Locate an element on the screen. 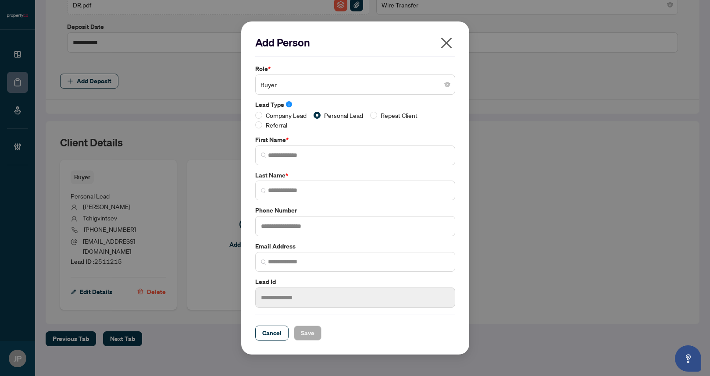 This screenshot has width=710, height=376. label: Last Name is located at coordinates (355, 175).